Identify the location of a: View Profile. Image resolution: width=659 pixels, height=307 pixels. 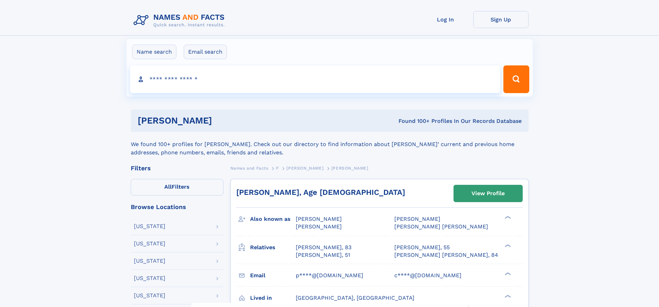
(488, 193).